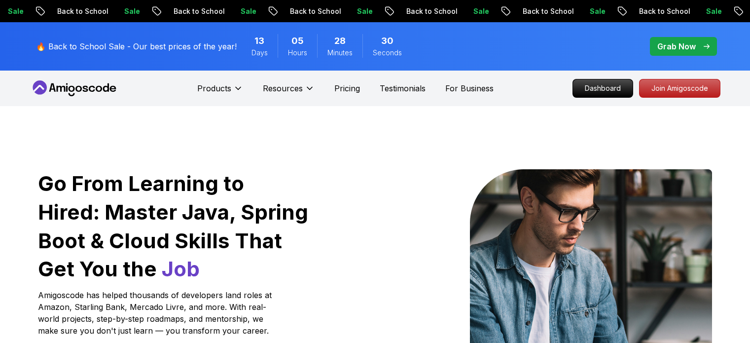 The image size is (750, 343). Describe the element at coordinates (283, 88) in the screenshot. I see `p: Resources` at that location.